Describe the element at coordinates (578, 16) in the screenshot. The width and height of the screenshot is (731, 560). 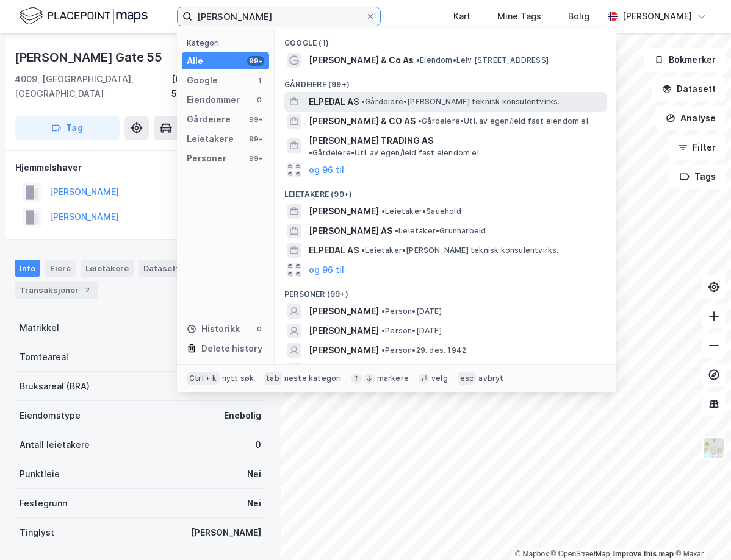
I see `div: Bolig` at that location.